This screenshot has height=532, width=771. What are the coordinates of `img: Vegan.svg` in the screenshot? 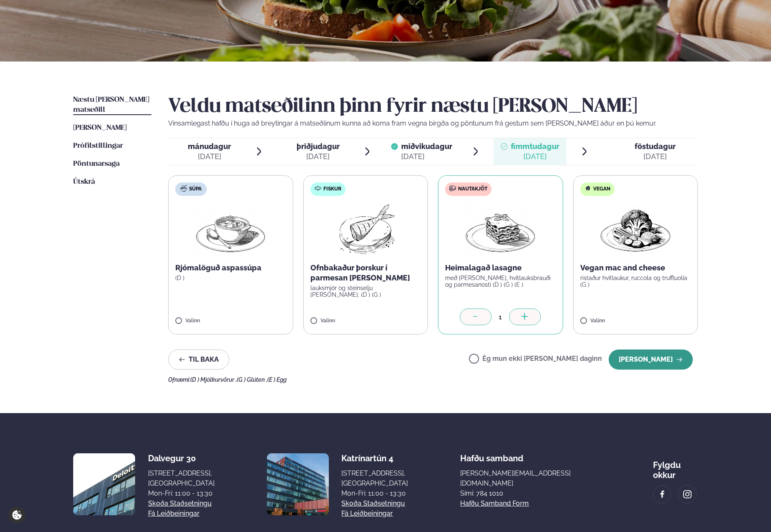 It's located at (588, 188).